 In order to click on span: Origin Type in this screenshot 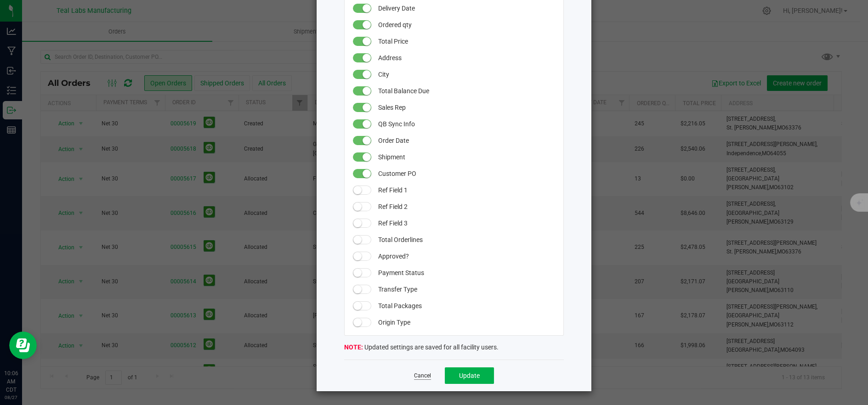, I will do `click(466, 322)`.